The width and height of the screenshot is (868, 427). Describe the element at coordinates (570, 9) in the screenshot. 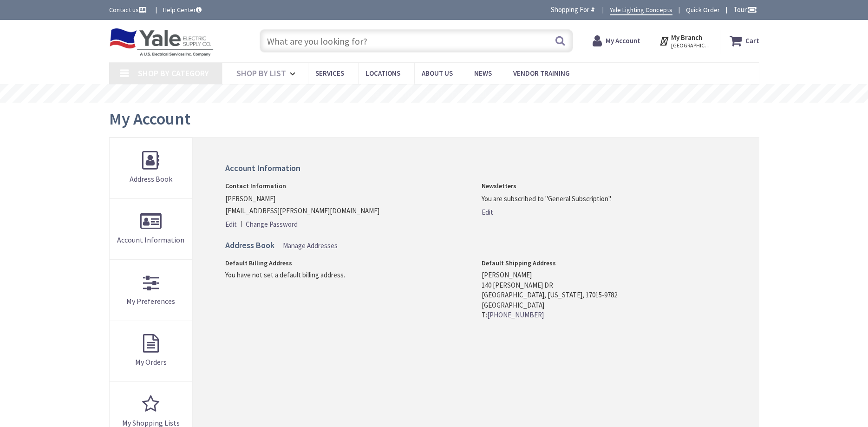

I see `span: Shopping For` at that location.